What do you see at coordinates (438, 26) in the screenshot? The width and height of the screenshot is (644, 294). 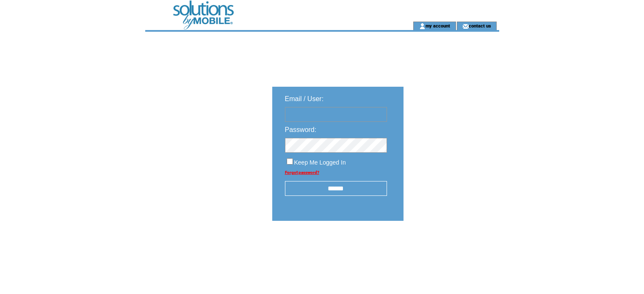 I see `a: my account` at bounding box center [438, 26].